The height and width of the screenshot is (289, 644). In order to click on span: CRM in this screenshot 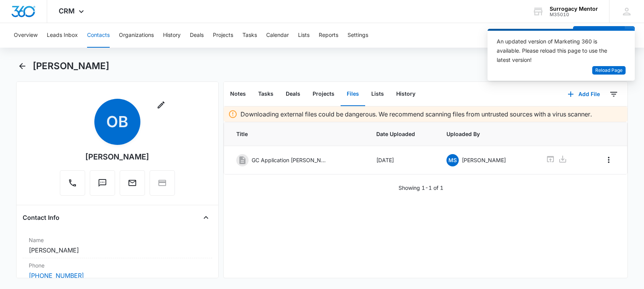, I will do `click(67, 11)`.